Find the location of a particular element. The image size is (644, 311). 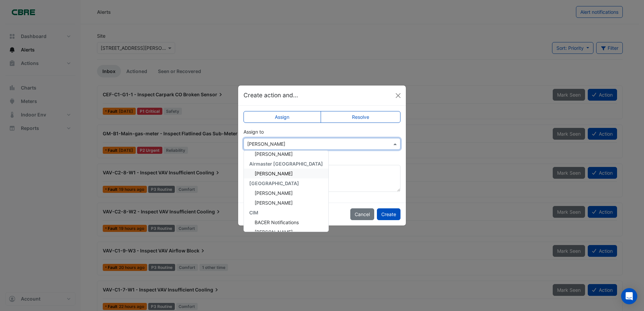

div: Options List is located at coordinates (286, 191).